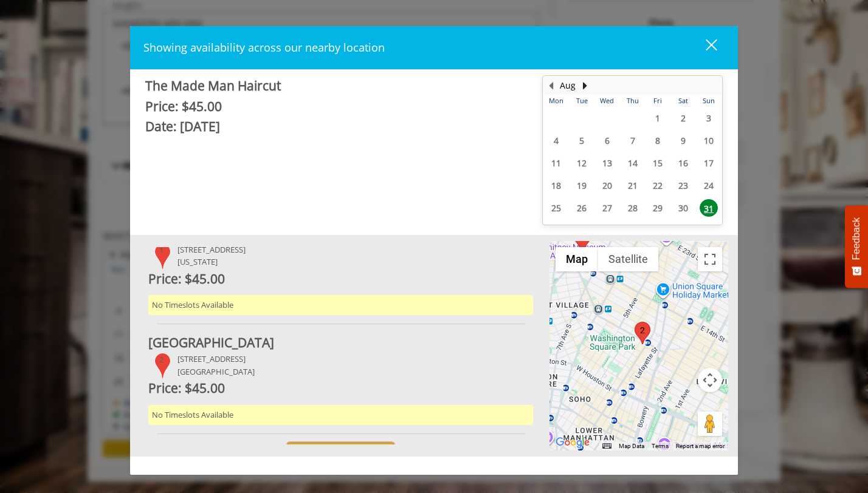 The width and height of the screenshot is (868, 493). What do you see at coordinates (709, 101) in the screenshot?
I see `th: Sun` at bounding box center [709, 101].